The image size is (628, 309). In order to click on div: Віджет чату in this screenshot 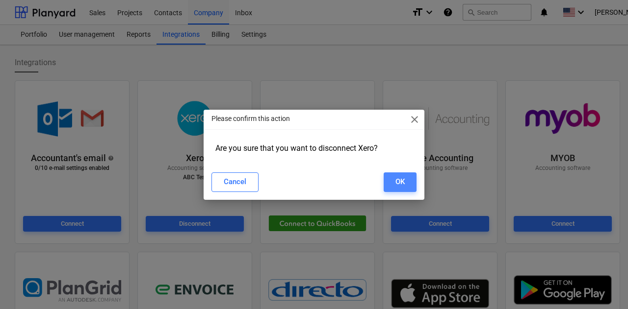, I will do `click(603, 286)`.